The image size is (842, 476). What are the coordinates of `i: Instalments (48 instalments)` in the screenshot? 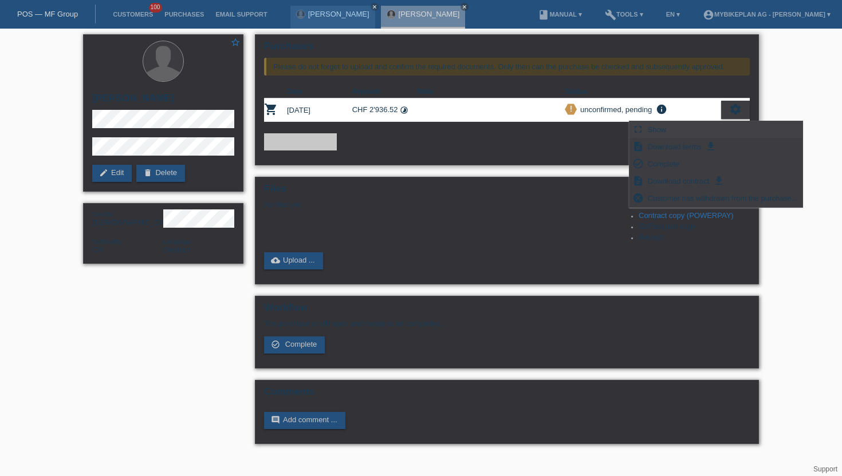 It's located at (404, 110).